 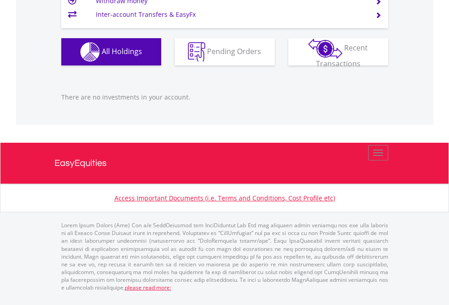 I want to click on td: Inter-account Transfers & EasyFx, so click(x=230, y=15).